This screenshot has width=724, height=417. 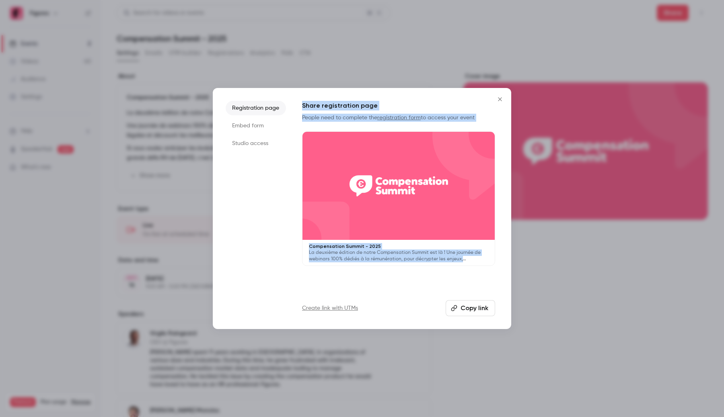 What do you see at coordinates (399, 118) in the screenshot?
I see `a: registration form` at bounding box center [399, 118].